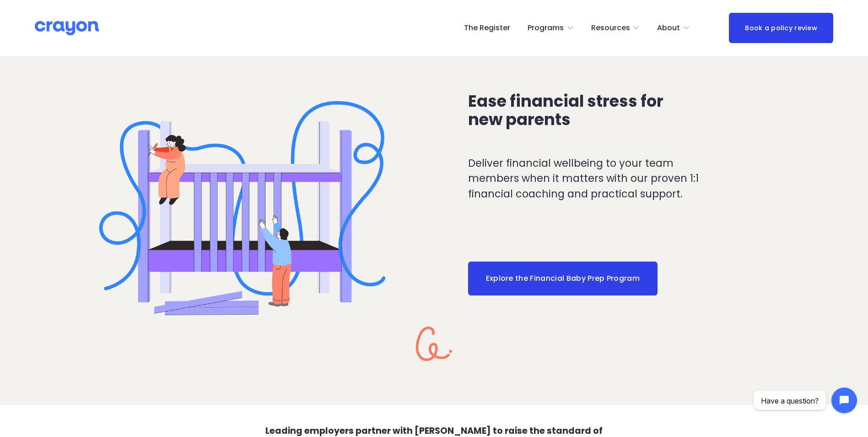 Image resolution: width=868 pixels, height=437 pixels. What do you see at coordinates (568, 110) in the screenshot?
I see `span: Ease financial stress for new parents` at bounding box center [568, 110].